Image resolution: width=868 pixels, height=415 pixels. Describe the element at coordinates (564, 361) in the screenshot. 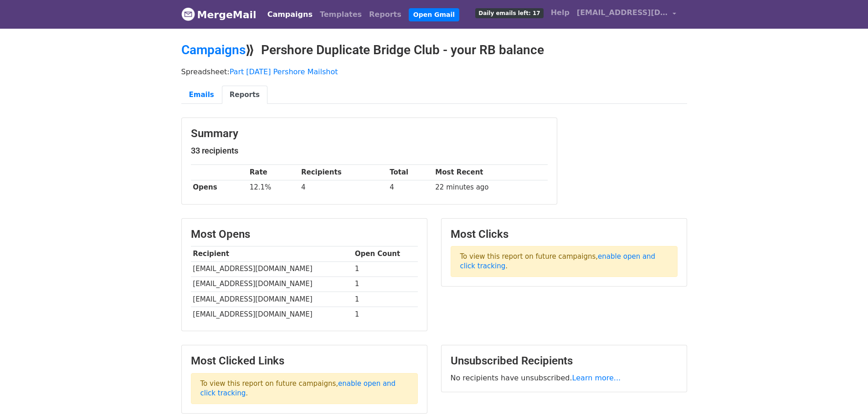

I see `h3: Unsubscribed Recipients` at that location.